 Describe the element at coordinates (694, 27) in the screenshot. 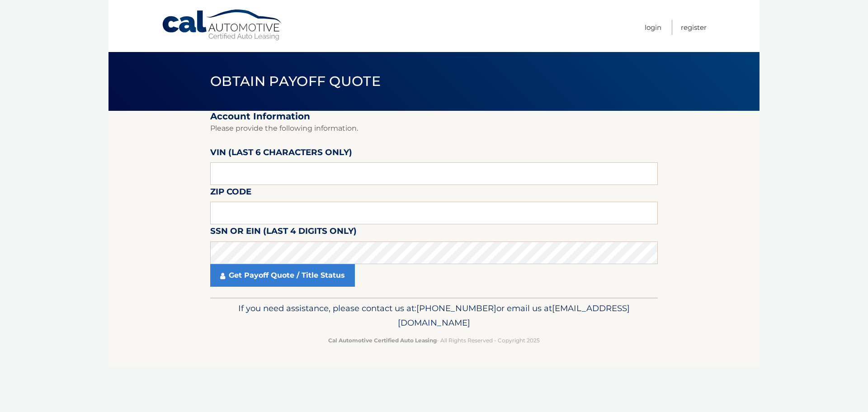

I see `a: Register` at that location.